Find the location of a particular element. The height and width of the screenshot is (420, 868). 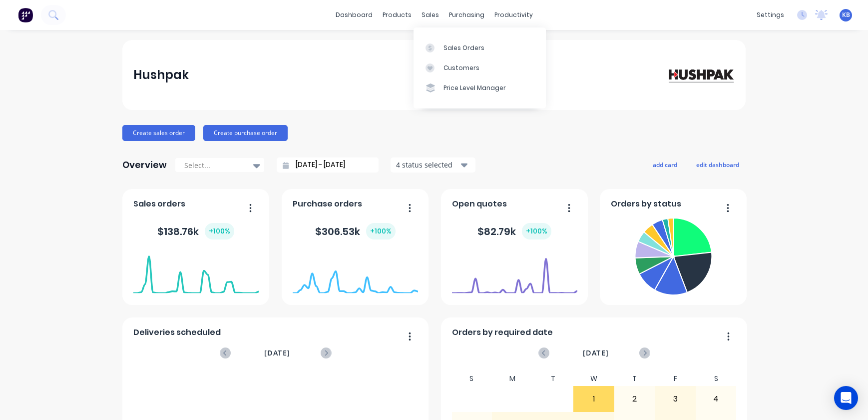

div: F is located at coordinates (675, 378).